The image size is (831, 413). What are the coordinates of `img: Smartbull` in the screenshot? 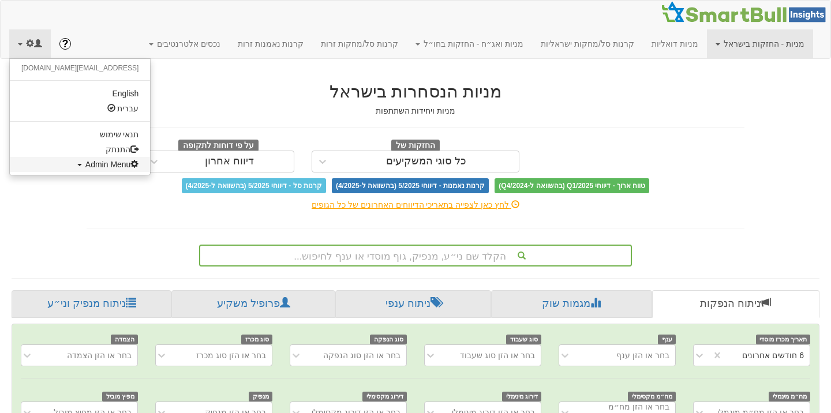 It's located at (746, 12).